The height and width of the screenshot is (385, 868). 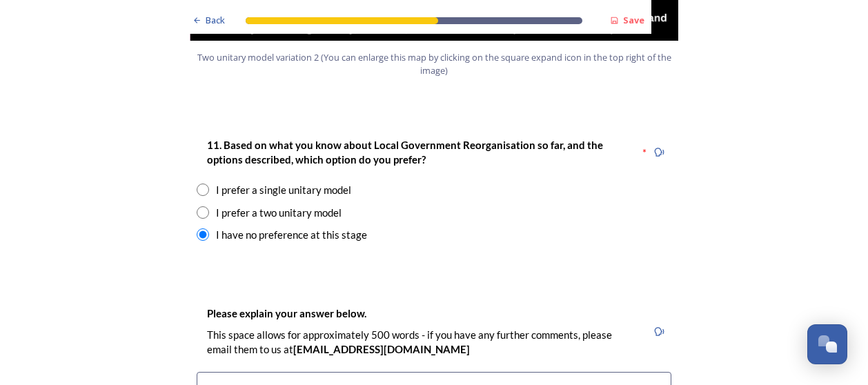 What do you see at coordinates (406, 152) in the screenshot?
I see `strong: 11. Based on what you know about Local Government Reorganisation so far, and the options describe...` at bounding box center [406, 152].